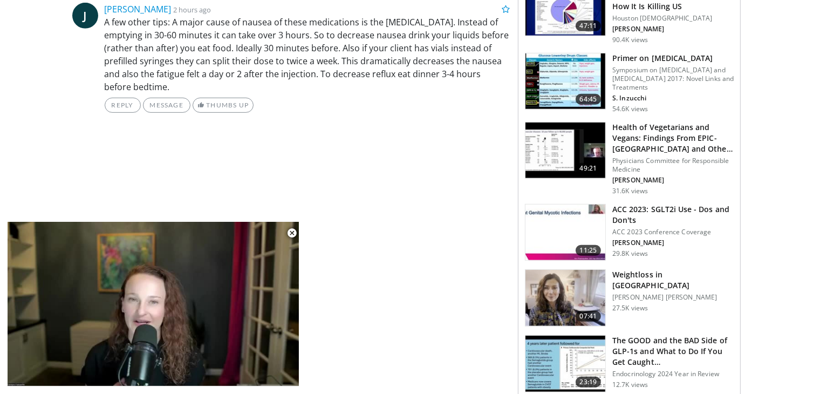 The image size is (813, 394). Describe the element at coordinates (589, 250) in the screenshot. I see `span: 11:25` at that location.